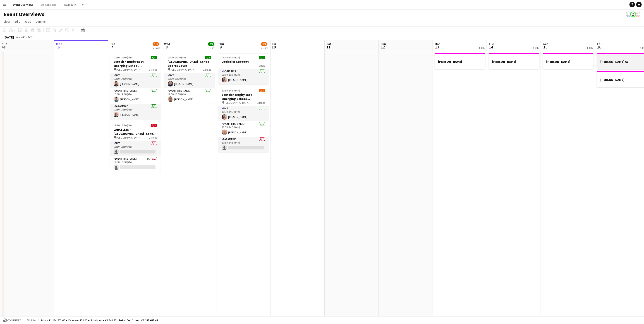  What do you see at coordinates (135, 86) in the screenshot?
I see `app-job-card: 10:30-14:30 (4h)3/3Scottish Rugby East Emerging School Championships | Newbattle [GEOGRAPHIC_DATA...` at bounding box center [135, 86].